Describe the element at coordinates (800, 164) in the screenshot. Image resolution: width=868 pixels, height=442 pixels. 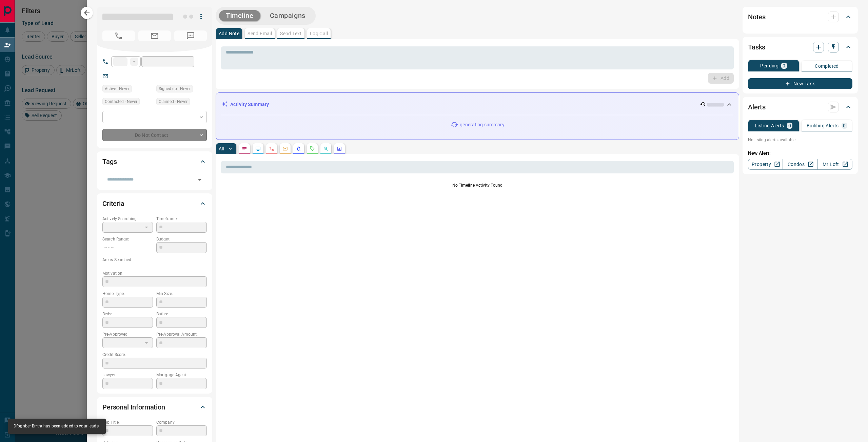
I see `a: Condos` at that location.